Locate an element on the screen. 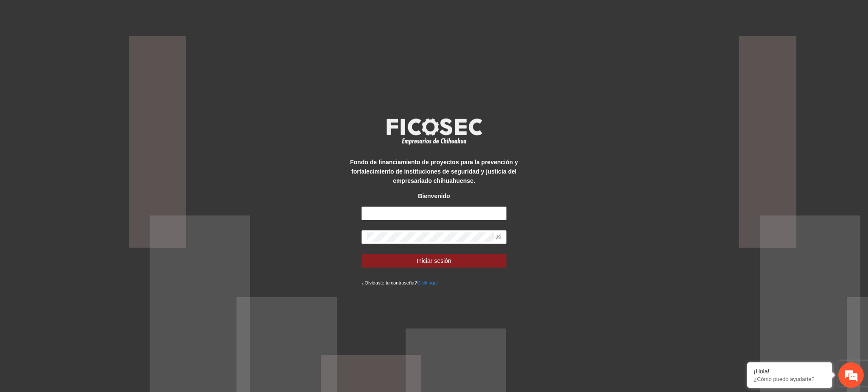 This screenshot has width=868, height=392. small: ¿Olvidaste tu contraseña? is located at coordinates (399, 283).